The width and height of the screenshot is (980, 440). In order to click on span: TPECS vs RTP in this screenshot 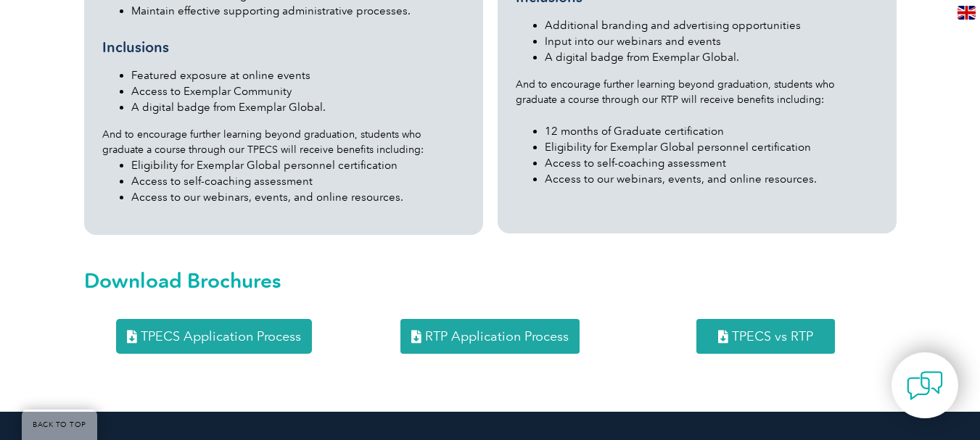, I will do `click(772, 336)`.